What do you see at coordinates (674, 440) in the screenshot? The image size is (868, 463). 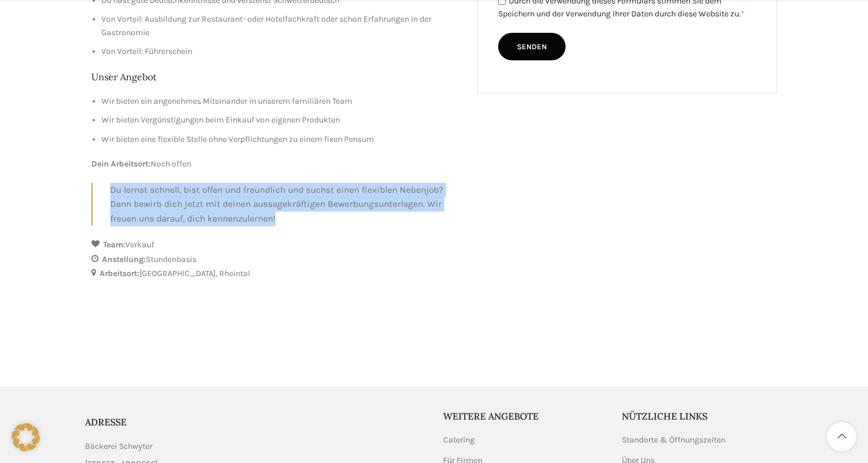 I see `a: Standorte & Öffnungszeiten` at bounding box center [674, 440].